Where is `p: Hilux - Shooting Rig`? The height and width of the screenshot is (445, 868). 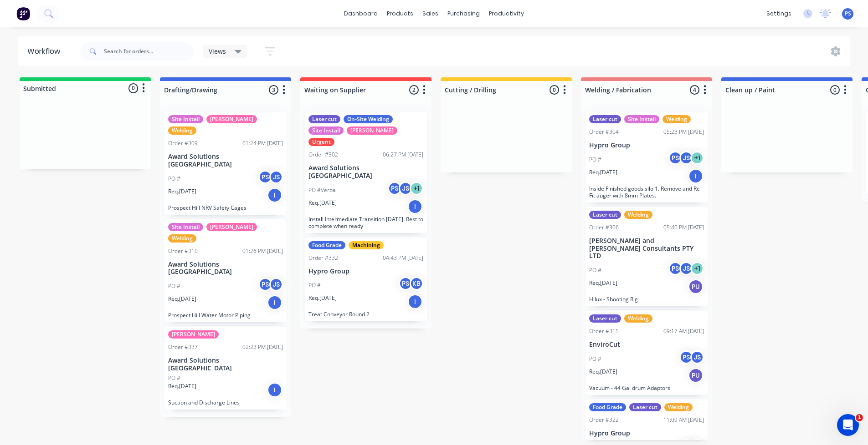 p: Hilux - Shooting Rig is located at coordinates (646, 299).